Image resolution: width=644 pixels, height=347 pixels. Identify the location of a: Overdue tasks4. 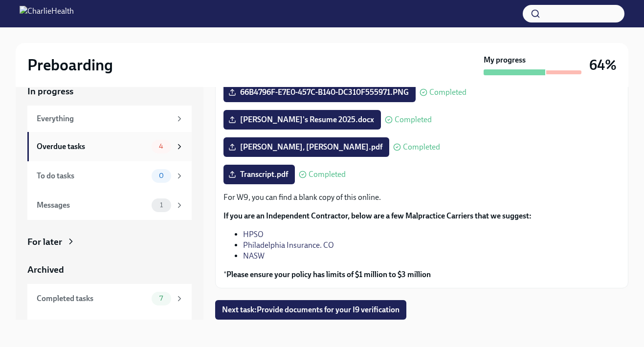
(110, 147).